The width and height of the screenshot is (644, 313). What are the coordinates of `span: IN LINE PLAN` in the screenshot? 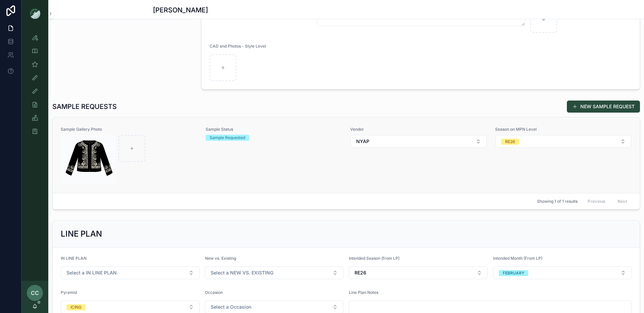 It's located at (73, 258).